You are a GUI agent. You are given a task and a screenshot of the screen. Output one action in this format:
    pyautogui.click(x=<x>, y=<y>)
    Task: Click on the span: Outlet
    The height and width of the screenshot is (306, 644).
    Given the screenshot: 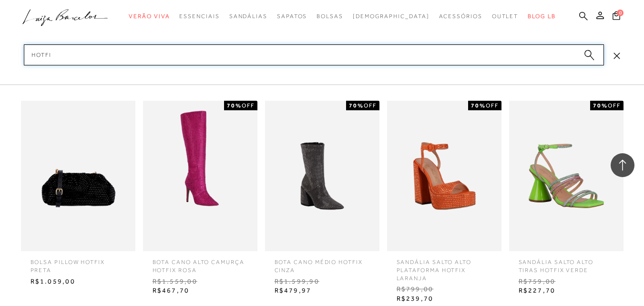 What is the action you would take?
    pyautogui.click(x=505, y=16)
    